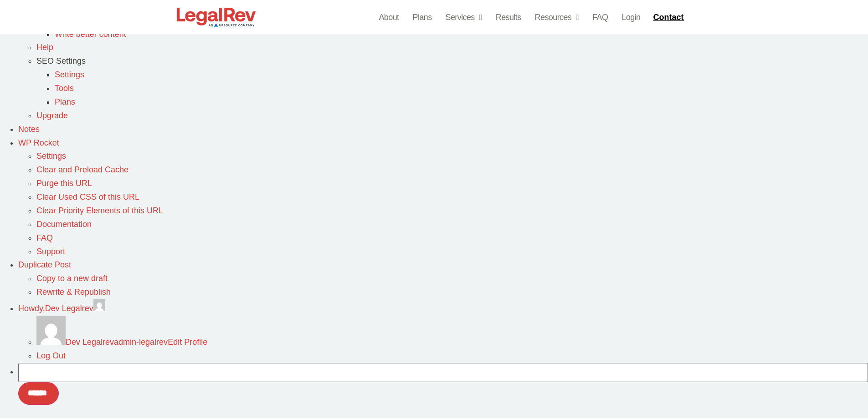  I want to click on a: Results, so click(509, 17).